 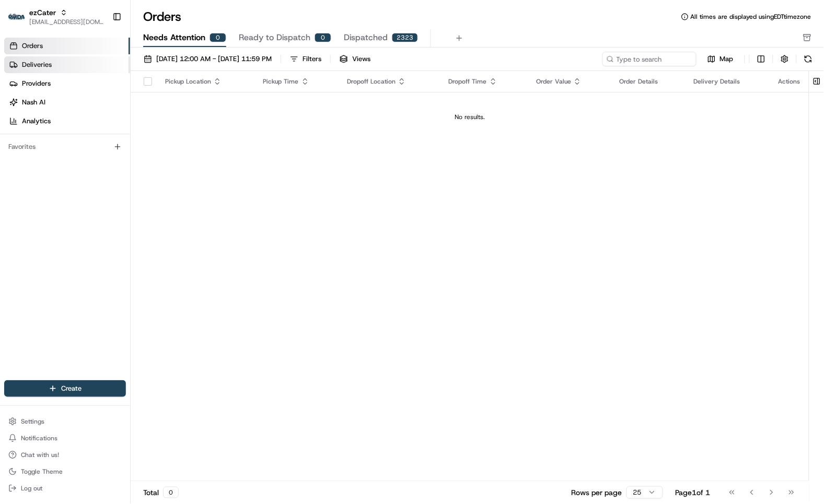 What do you see at coordinates (39, 438) in the screenshot?
I see `span: Notifications` at bounding box center [39, 438].